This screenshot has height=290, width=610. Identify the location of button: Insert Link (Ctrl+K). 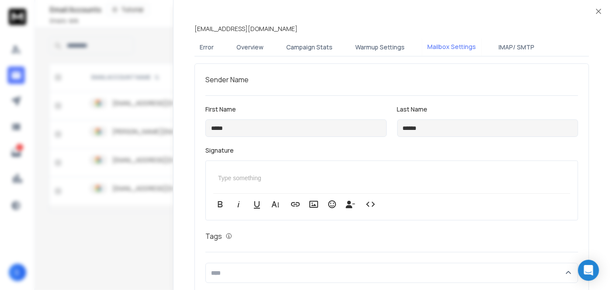
(296, 204).